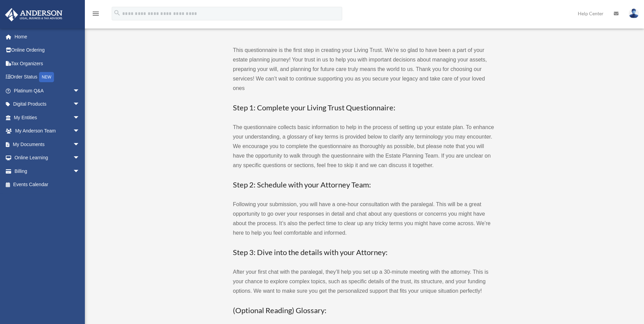  Describe the element at coordinates (95, 14) in the screenshot. I see `a: menu` at that location.